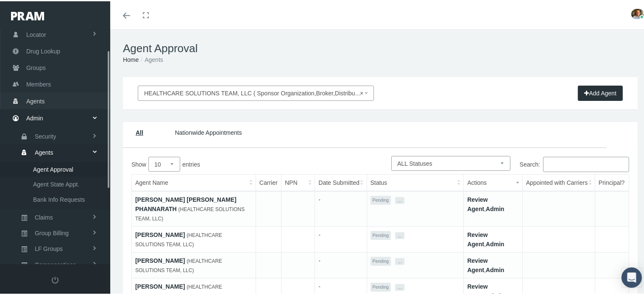  Describe the element at coordinates (601, 92) in the screenshot. I see `button: Add Agent` at that location.